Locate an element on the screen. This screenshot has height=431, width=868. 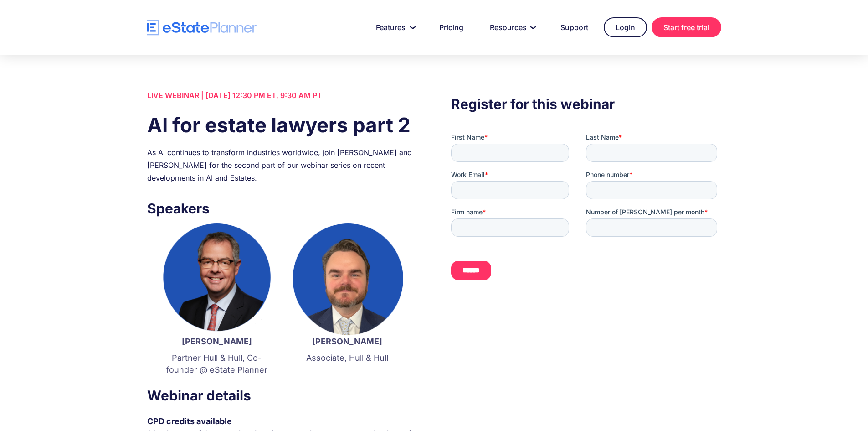
a: Login is located at coordinates (625, 27).